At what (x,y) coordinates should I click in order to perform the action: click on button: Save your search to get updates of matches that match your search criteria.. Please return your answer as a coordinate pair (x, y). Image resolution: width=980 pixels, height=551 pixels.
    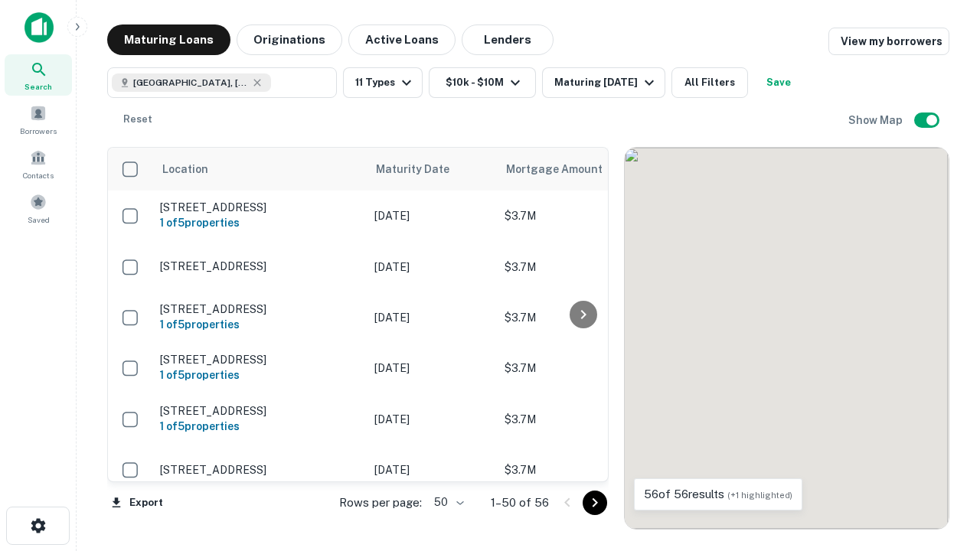
    Looking at the image, I should click on (778, 83).